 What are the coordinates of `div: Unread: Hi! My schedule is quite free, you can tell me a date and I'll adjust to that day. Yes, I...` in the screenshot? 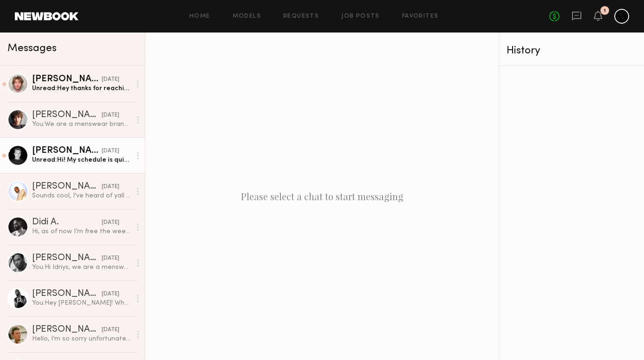 It's located at (81, 160).